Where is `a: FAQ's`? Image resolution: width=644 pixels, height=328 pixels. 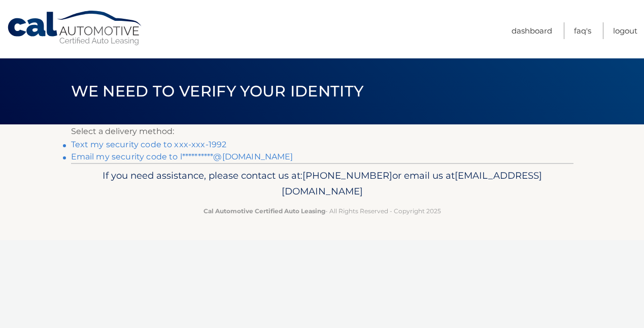 a: FAQ's is located at coordinates (583, 31).